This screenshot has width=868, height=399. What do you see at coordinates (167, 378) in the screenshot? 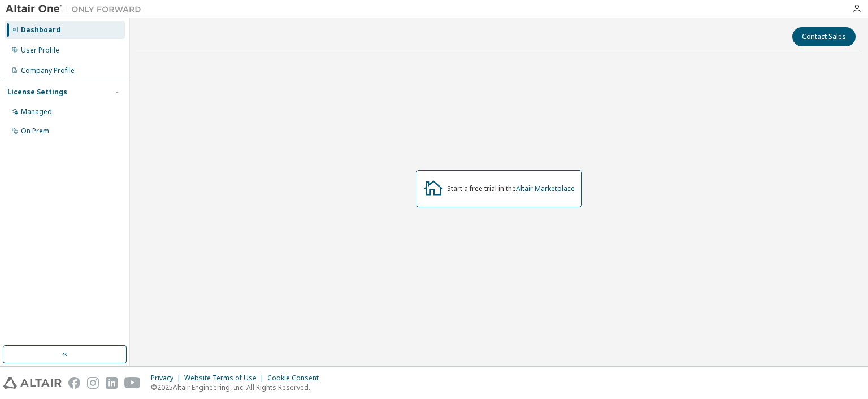
I see `div: Privacy` at bounding box center [167, 378].